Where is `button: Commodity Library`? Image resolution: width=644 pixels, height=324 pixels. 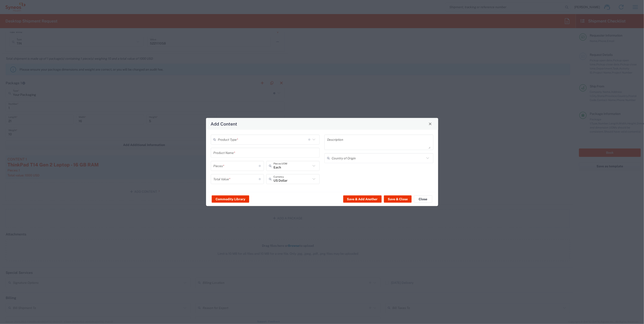 button: Commodity Library is located at coordinates (230, 199).